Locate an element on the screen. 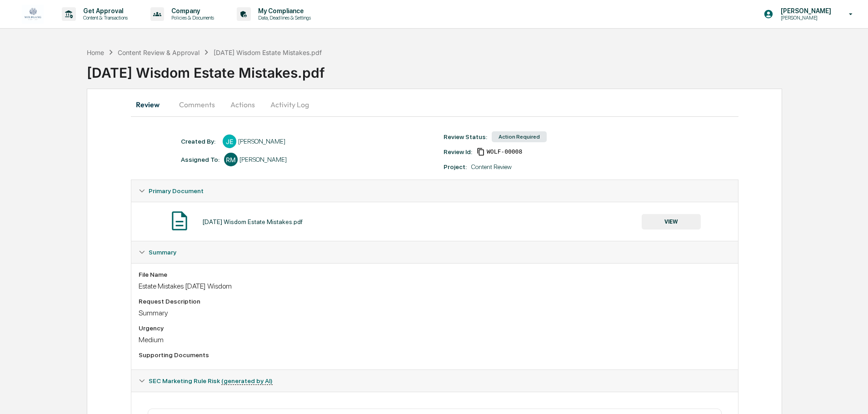 This screenshot has width=868, height=414. u: (generated by AI) is located at coordinates (247, 381).